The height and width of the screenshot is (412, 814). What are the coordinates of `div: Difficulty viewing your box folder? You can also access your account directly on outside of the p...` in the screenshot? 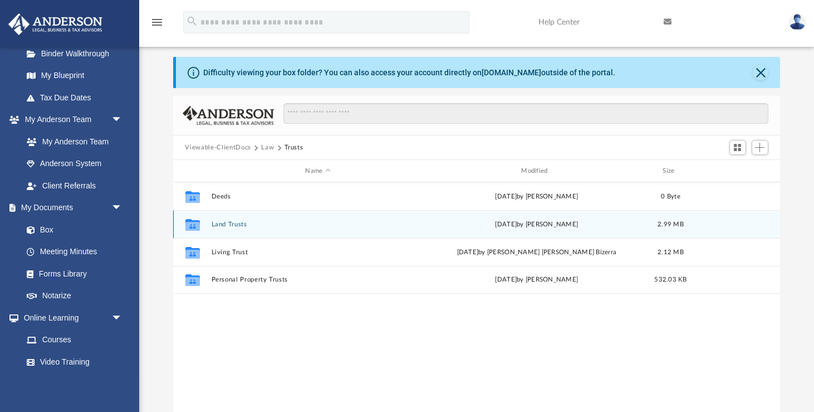 It's located at (409, 72).